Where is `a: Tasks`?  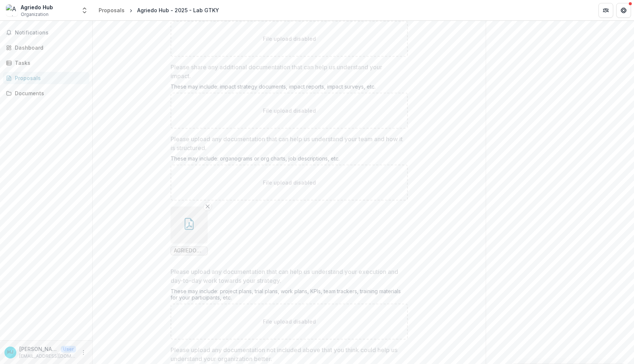 a: Tasks is located at coordinates (46, 62).